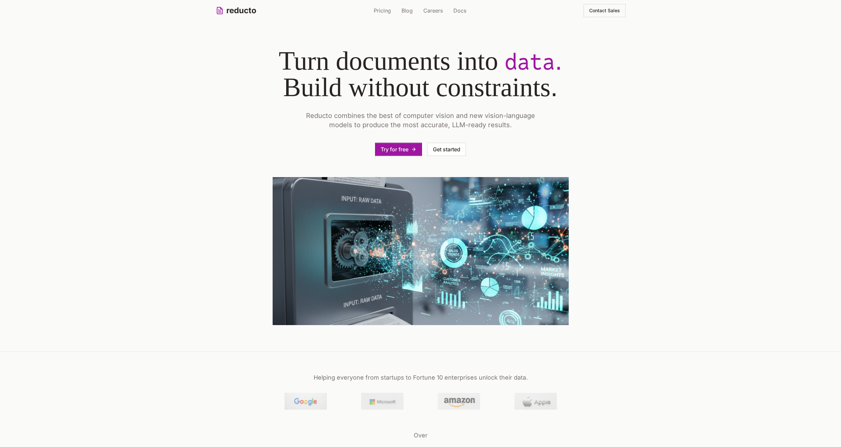 The width and height of the screenshot is (841, 447). Describe the element at coordinates (407, 11) in the screenshot. I see `a: Blog` at that location.